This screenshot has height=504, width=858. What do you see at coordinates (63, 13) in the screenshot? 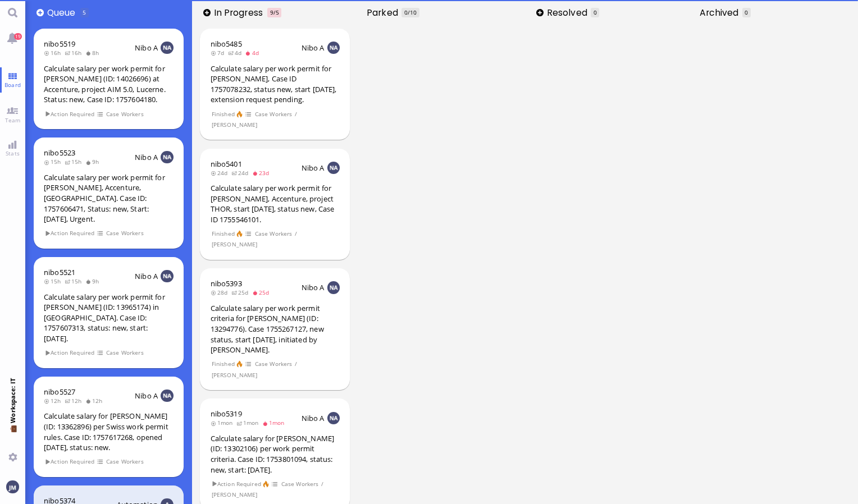
I see `span: Queue` at bounding box center [63, 13].